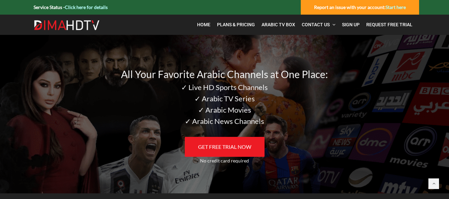 This screenshot has height=199, width=449. Describe the element at coordinates (236, 25) in the screenshot. I see `a: Plans & Pricing` at that location.